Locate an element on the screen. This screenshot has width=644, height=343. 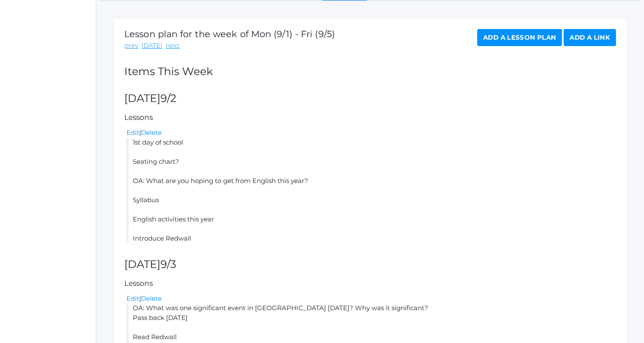
a: next is located at coordinates (172, 46).